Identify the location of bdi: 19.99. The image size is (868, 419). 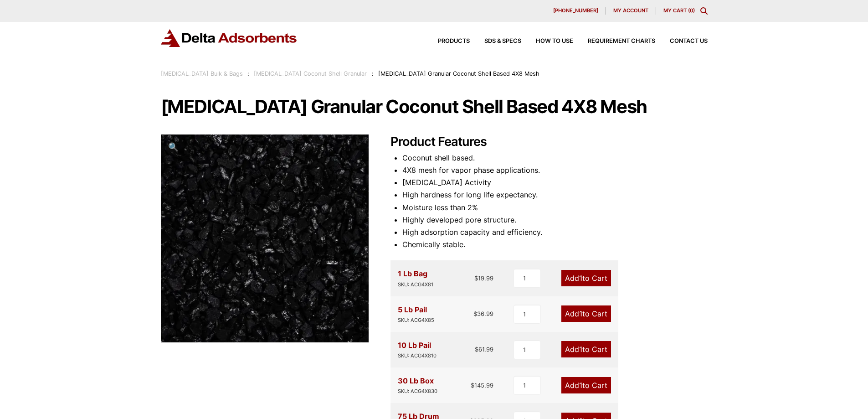
(484, 278).